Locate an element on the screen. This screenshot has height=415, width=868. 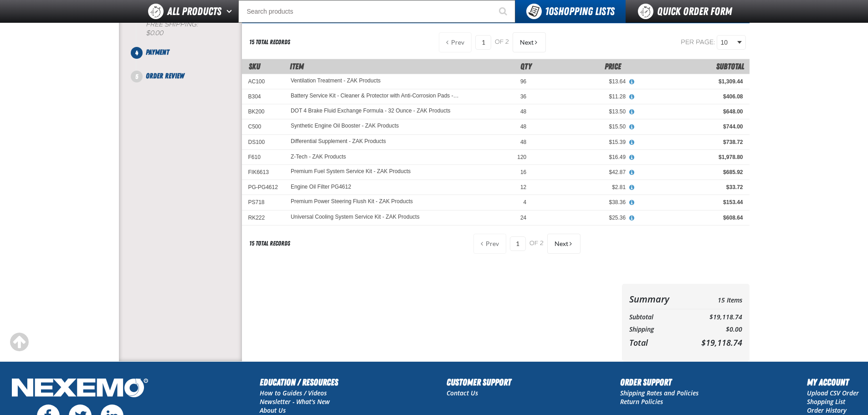
h2: Customer Support is located at coordinates (479, 382).